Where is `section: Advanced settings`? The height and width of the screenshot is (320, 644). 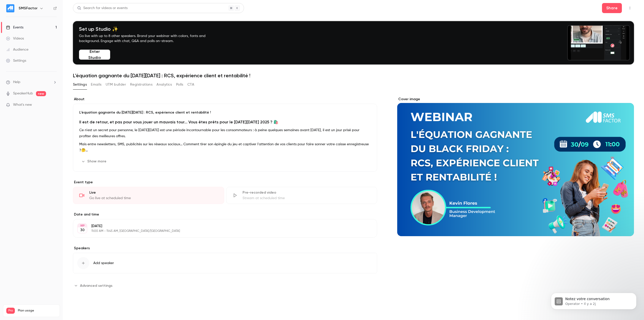
section: Advanced settings is located at coordinates (225, 286).